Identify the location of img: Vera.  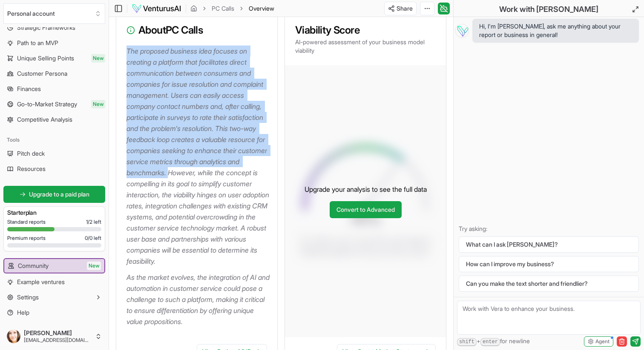
(462, 31).